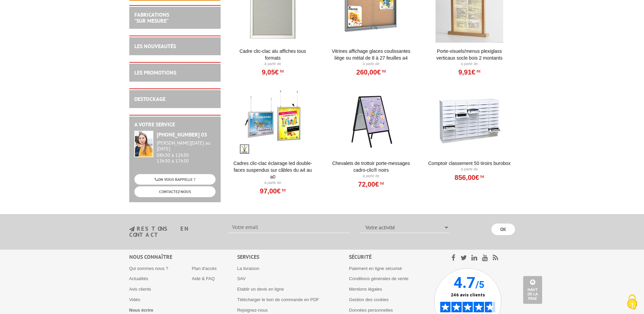  Describe the element at coordinates (631, 302) in the screenshot. I see `button: Cookies (fenêtre modale)` at that location.